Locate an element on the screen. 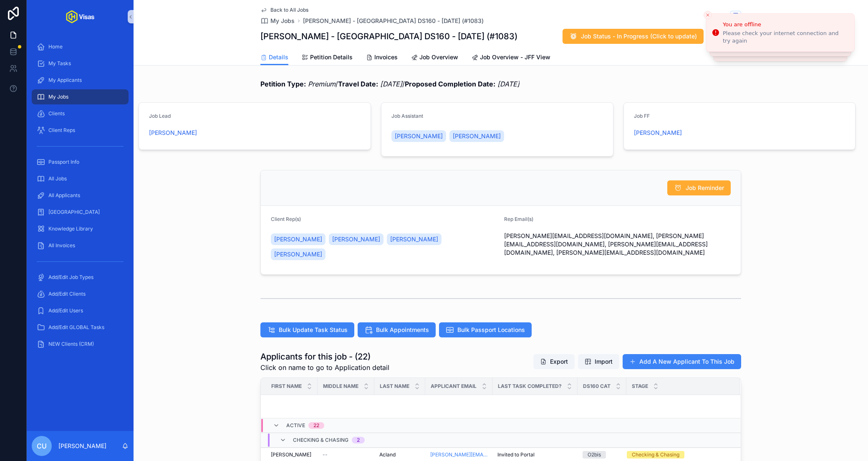  span: Petition Details is located at coordinates (332, 57).